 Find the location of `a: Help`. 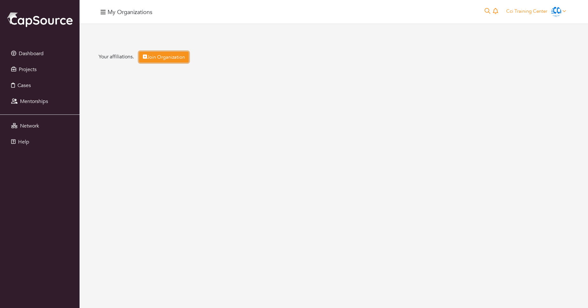

a: Help is located at coordinates (40, 142).